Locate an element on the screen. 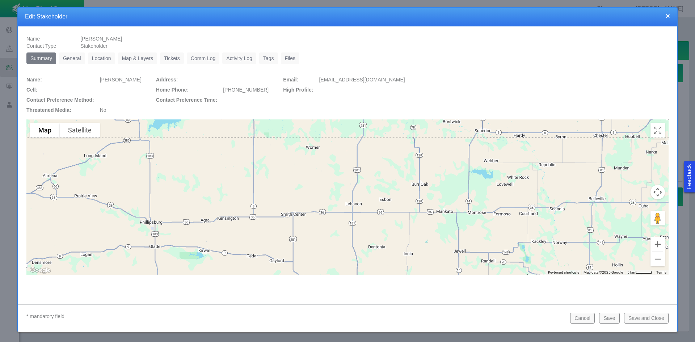 This screenshot has width=695, height=342. span: Map data ©2025 Google is located at coordinates (603, 272).